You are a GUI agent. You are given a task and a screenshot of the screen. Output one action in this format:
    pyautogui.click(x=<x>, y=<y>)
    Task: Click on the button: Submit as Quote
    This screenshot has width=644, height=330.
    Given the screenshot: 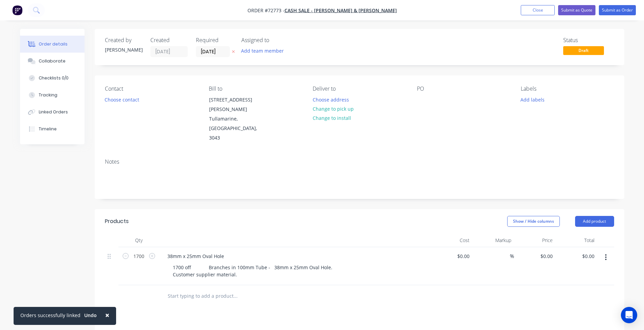 What is the action you would take?
    pyautogui.click(x=576, y=10)
    